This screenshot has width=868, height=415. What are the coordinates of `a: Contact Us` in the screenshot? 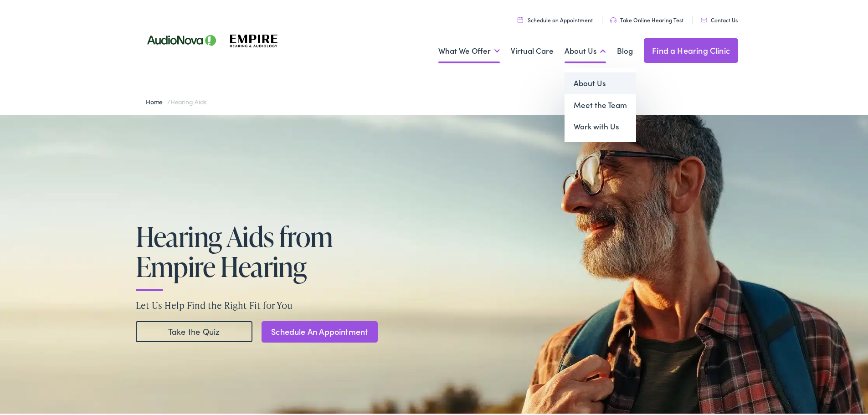 It's located at (719, 18).